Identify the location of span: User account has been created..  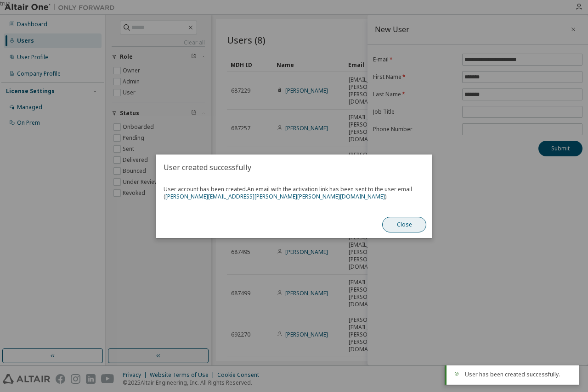
(294, 193).